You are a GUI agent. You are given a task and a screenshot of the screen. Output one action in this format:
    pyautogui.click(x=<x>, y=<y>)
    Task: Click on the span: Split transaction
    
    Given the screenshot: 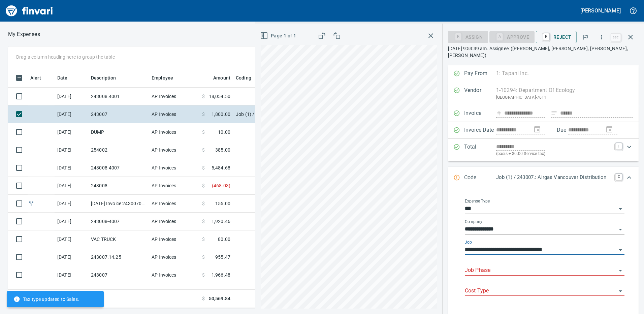 What is the action you would take?
    pyautogui.click(x=31, y=203)
    